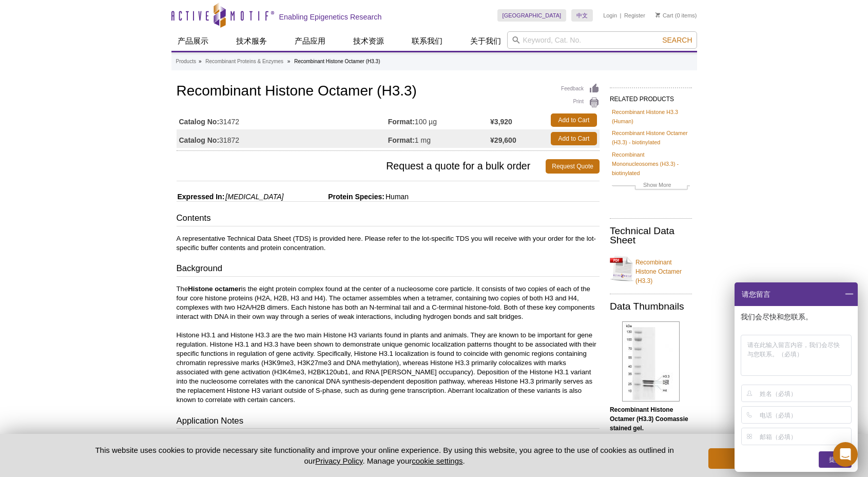  Describe the element at coordinates (330, 17) in the screenshot. I see `h2: Enabling Epigenetics Research` at that location.